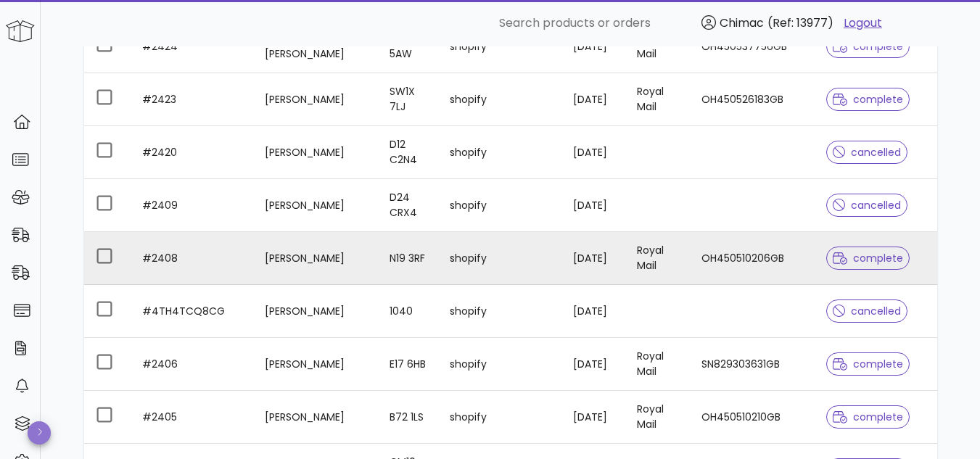  I want to click on td: OH450510206GB, so click(752, 258).